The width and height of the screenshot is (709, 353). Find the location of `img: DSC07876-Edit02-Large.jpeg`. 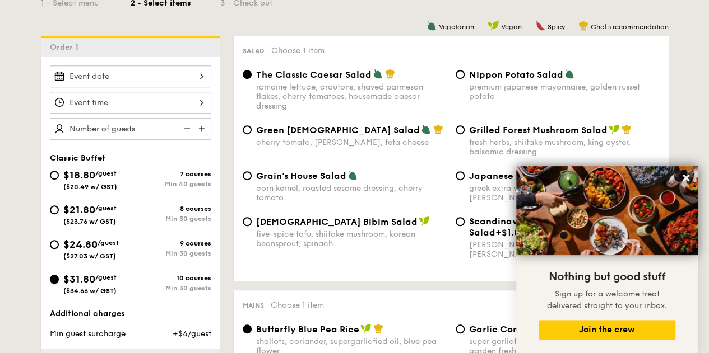

img: DSC07876-Edit02-Large.jpeg is located at coordinates (607, 211).